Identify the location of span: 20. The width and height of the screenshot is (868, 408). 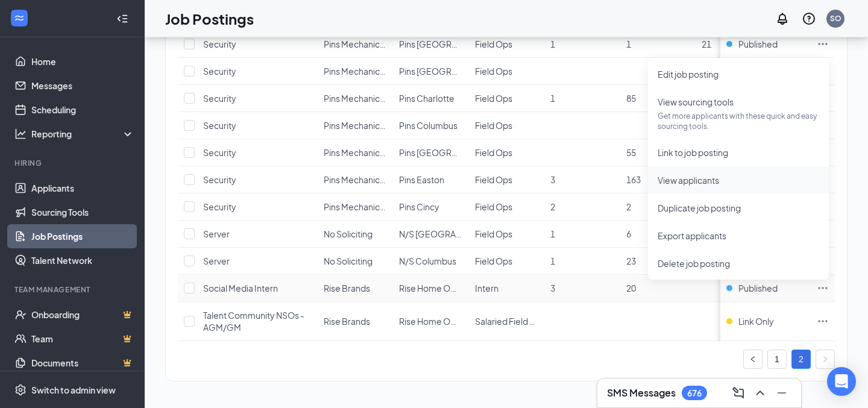
(631, 288).